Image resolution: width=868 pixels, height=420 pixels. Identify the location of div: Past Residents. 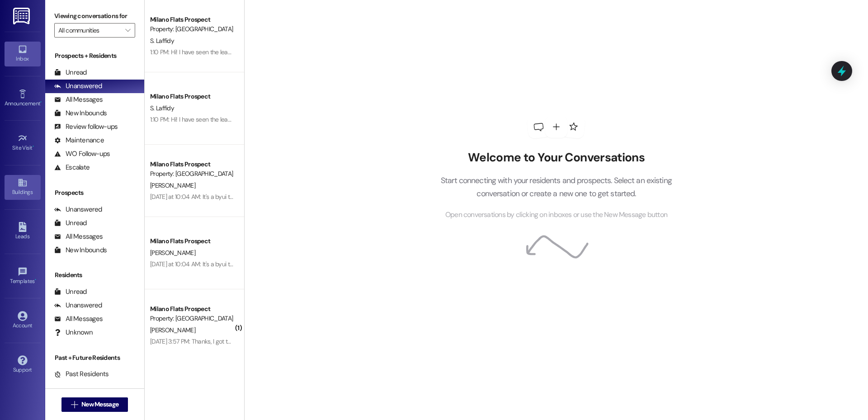
(82, 374).